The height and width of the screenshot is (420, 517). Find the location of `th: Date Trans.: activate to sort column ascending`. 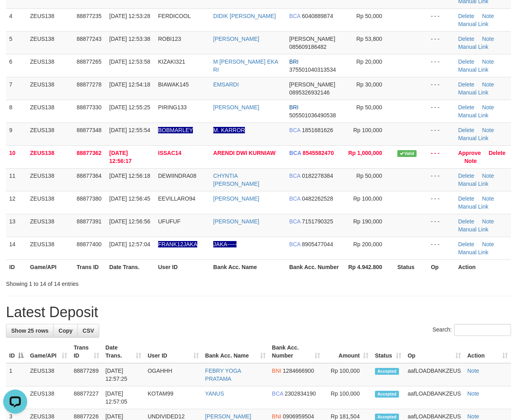

th: Date Trans.: activate to sort column ascending is located at coordinates (123, 351).